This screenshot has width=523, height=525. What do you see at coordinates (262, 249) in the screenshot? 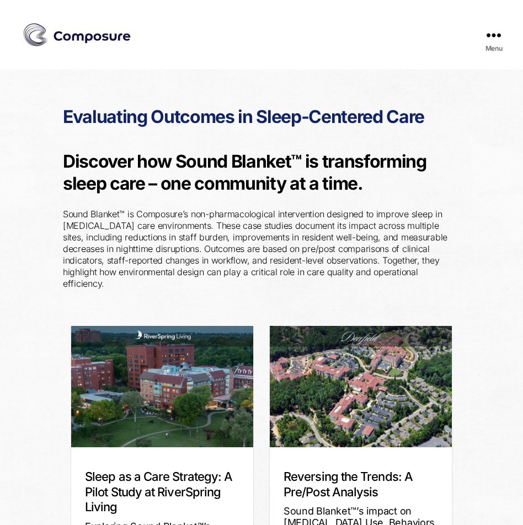
I see `p: Sound Blanket™ is Composure’s non-pharmacological intervention designed to improve sleep in [MEDI...` at bounding box center [262, 249].